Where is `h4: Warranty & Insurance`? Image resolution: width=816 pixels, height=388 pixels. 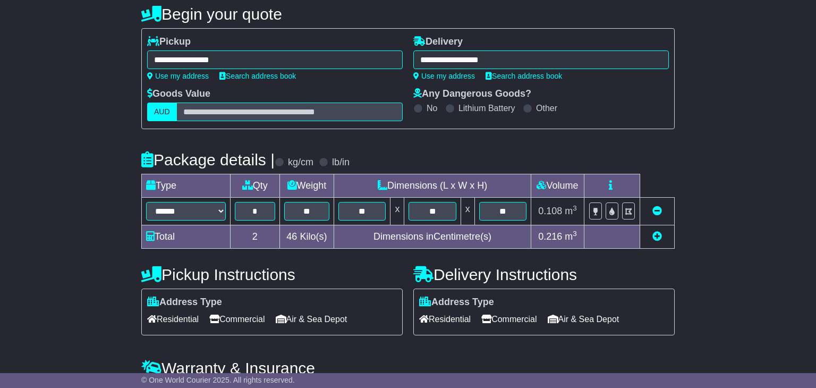 h4: Warranty & Insurance is located at coordinates (408, 368).